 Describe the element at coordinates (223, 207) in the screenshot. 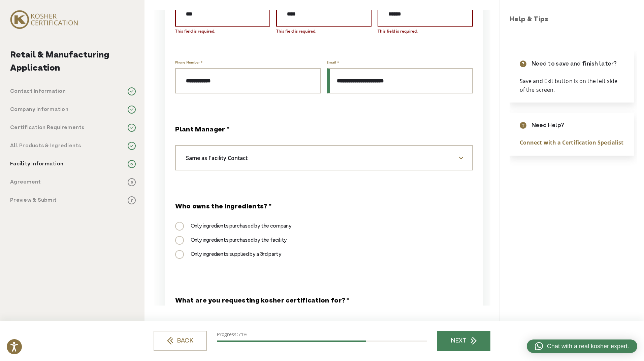

I see `legend: Who owns the ingredients? *` at that location.